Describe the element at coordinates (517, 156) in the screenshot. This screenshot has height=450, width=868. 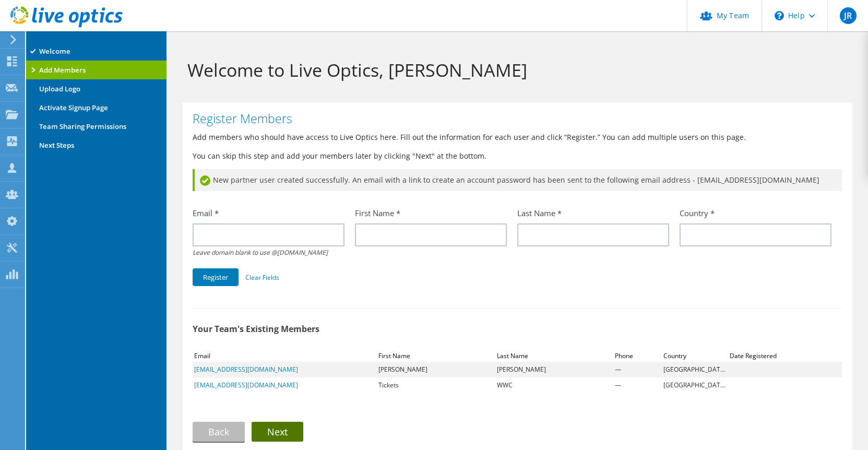
I see `p: You can skip this step and add your members later by clicking "Next" at the bottom.` at that location.